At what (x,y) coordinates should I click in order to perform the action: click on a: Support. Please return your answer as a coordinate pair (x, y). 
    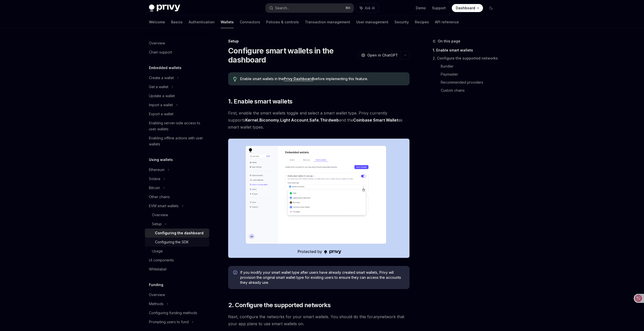
    Looking at the image, I should click on (439, 8).